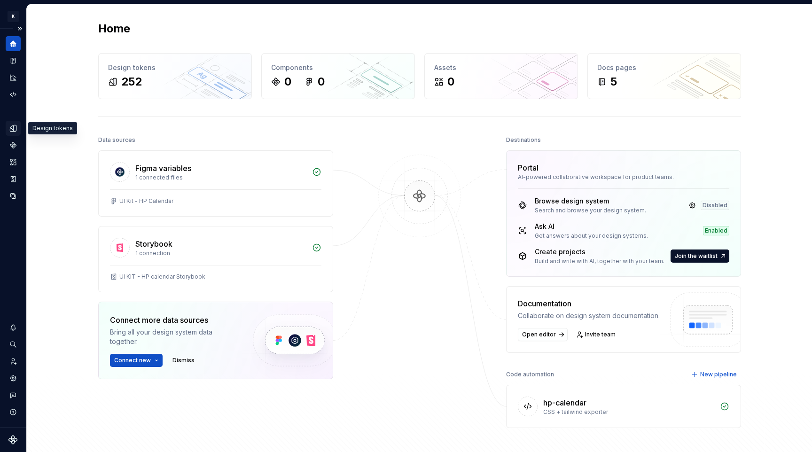 Image resolution: width=812 pixels, height=452 pixels. I want to click on div: Analytics, so click(13, 78).